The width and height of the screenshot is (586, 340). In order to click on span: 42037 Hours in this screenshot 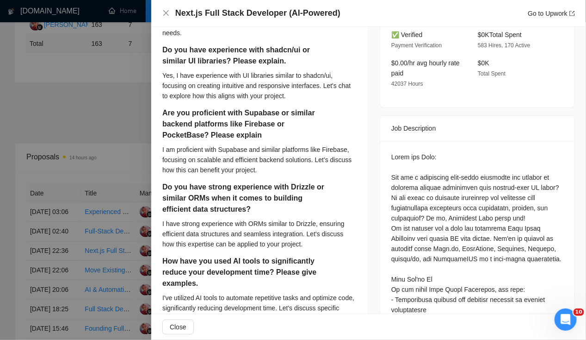, I will do `click(407, 84)`.